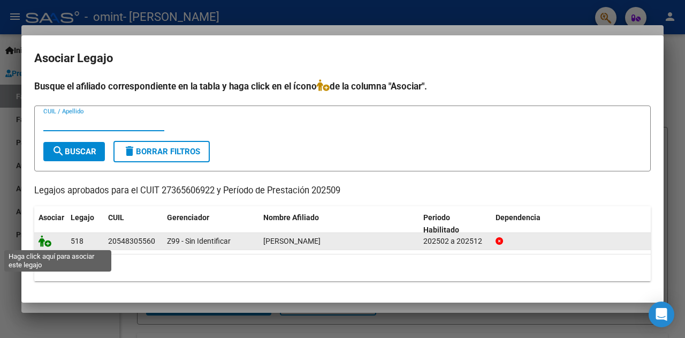 The image size is (685, 338). Describe the element at coordinates (342, 58) in the screenshot. I see `h2: Asociar Legajo` at that location.